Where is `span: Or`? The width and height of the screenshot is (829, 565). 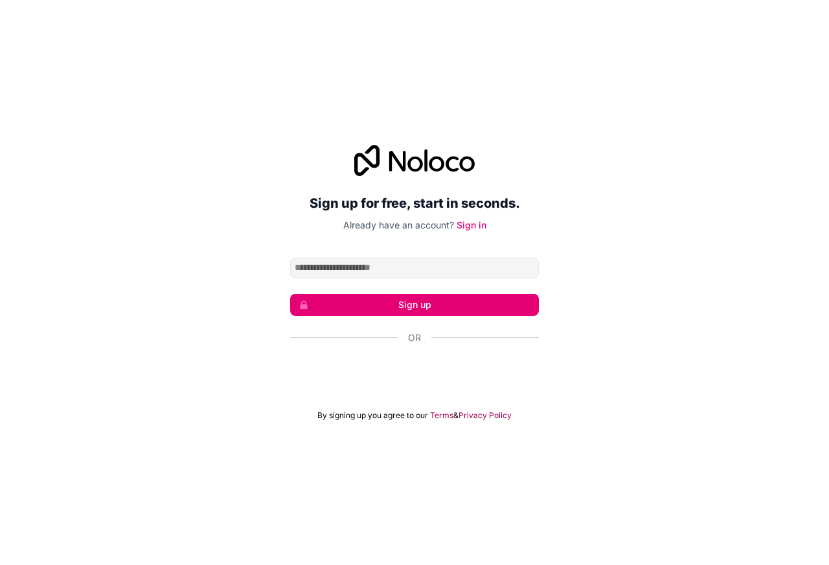
span: Or is located at coordinates (414, 338).